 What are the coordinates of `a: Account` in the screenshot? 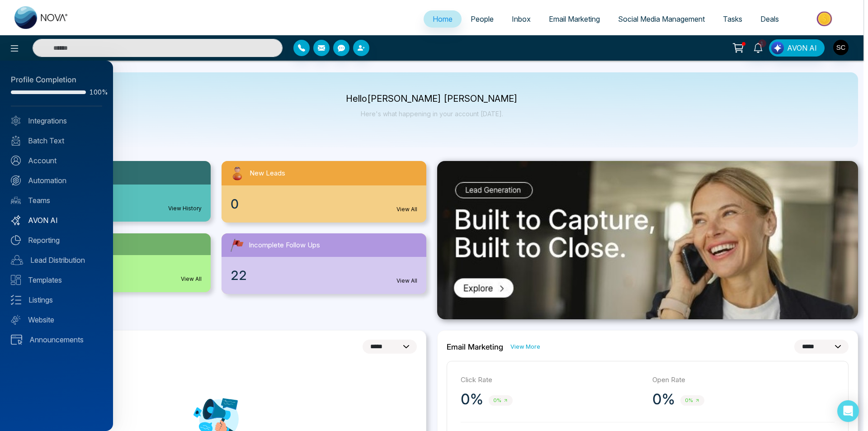 It's located at (56, 161).